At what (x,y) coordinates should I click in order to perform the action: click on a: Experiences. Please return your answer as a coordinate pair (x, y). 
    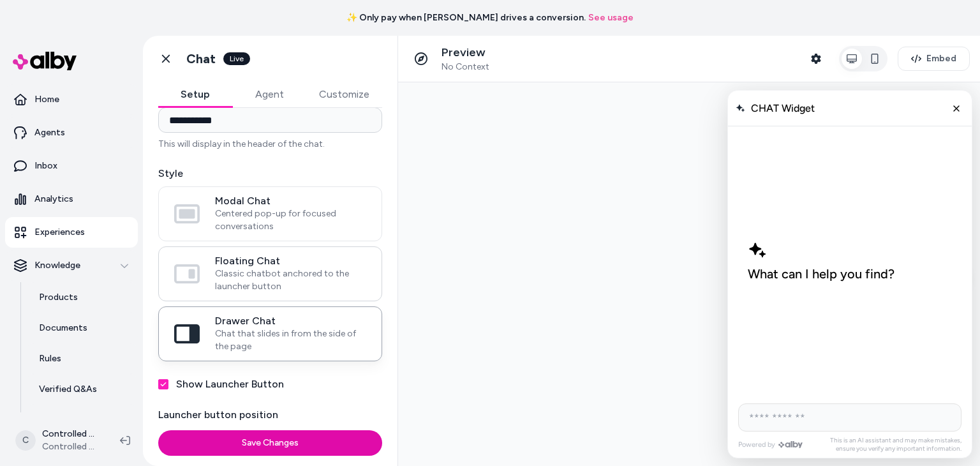
    Looking at the image, I should click on (72, 232).